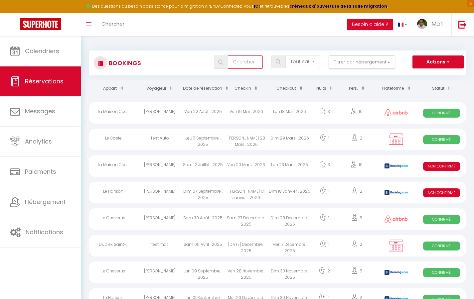  What do you see at coordinates (124, 63) in the screenshot?
I see `h3: Bookings` at bounding box center [124, 63].